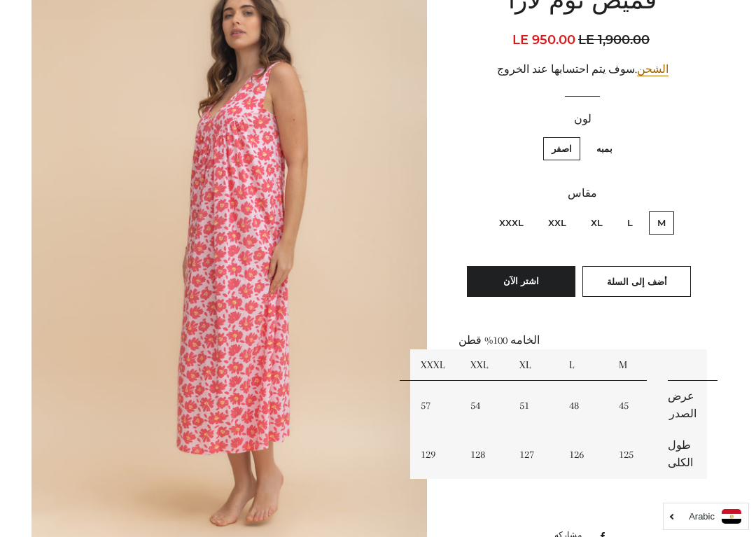  I want to click on td: طول الكلى, so click(682, 454).